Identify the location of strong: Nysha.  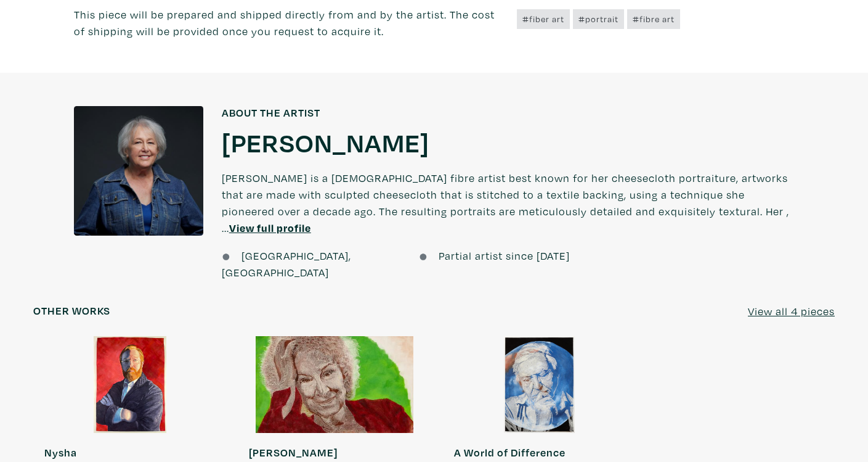
(61, 452).